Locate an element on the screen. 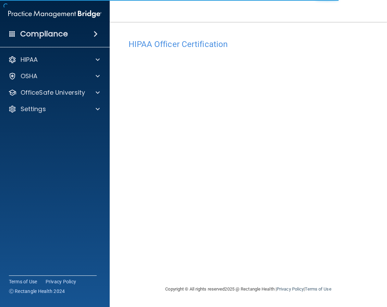  a: OfficeSafe University is located at coordinates (54, 93).